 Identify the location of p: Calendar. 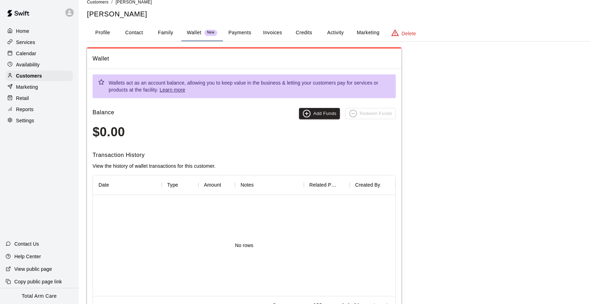
(26, 53).